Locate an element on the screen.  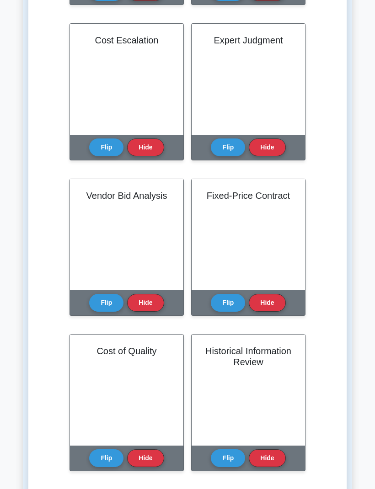
h2: Expert Judgment is located at coordinates (248, 40).